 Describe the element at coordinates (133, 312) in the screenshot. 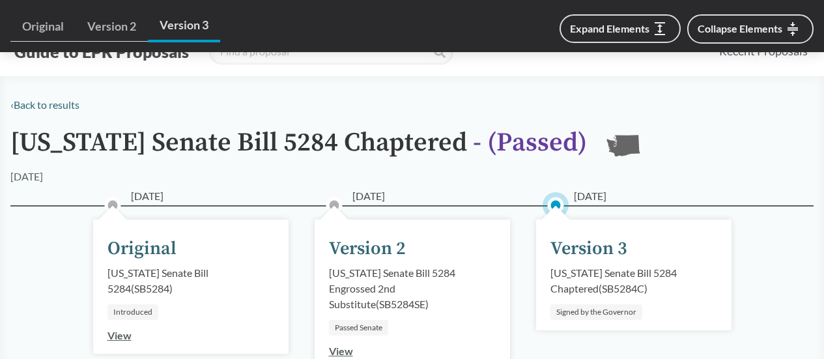

I see `div: Introduced` at that location.